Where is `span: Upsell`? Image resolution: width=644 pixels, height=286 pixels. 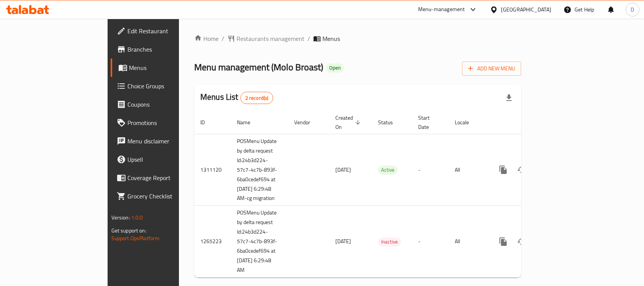
span: Upsell is located at coordinates (168, 159).